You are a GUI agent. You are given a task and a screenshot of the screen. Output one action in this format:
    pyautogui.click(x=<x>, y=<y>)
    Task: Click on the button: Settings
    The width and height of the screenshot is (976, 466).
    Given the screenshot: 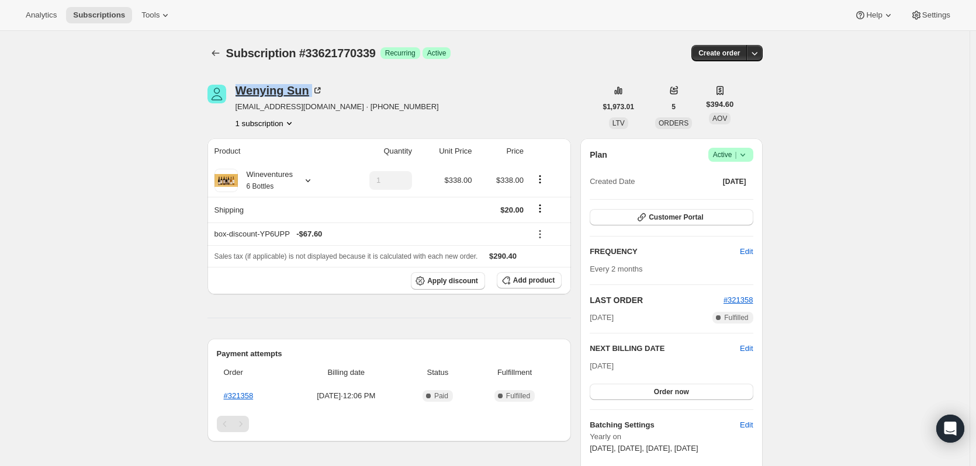 What is the action you would take?
    pyautogui.click(x=931, y=15)
    